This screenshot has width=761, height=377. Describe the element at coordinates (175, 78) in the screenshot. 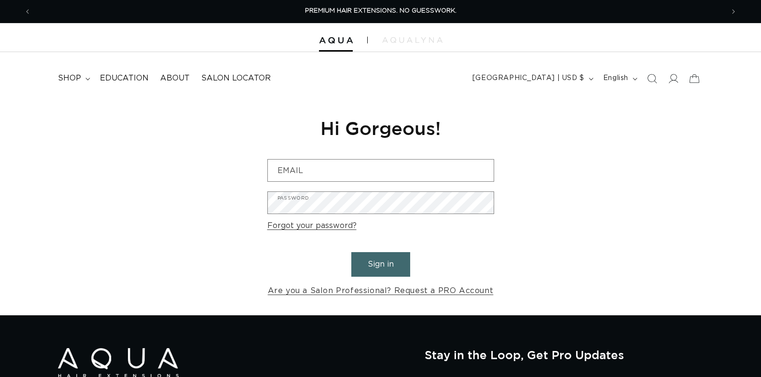

I see `a: About` at that location.